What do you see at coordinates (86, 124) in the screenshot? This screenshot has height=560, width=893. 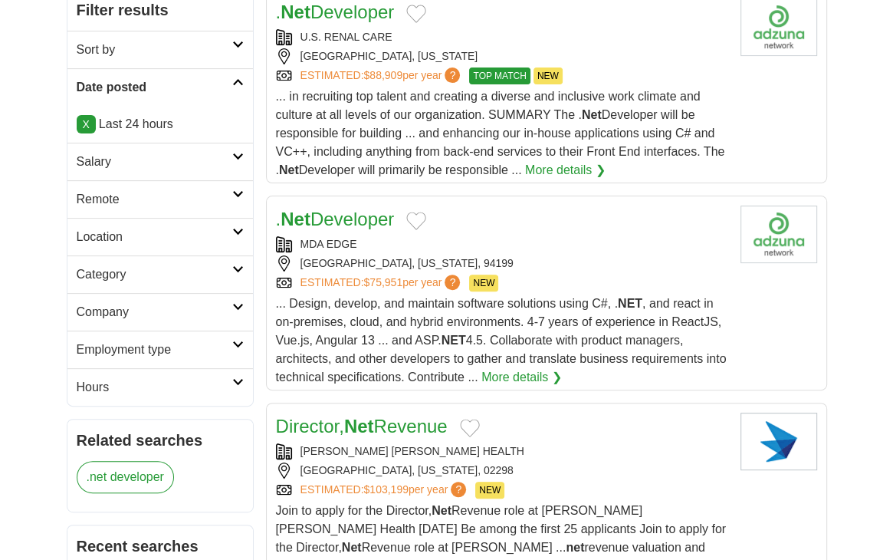 I see `a: X` at bounding box center [86, 124].